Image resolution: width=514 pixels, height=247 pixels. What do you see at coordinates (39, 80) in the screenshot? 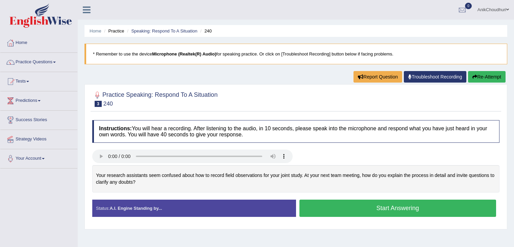
I see `a: Tests` at bounding box center [39, 80].